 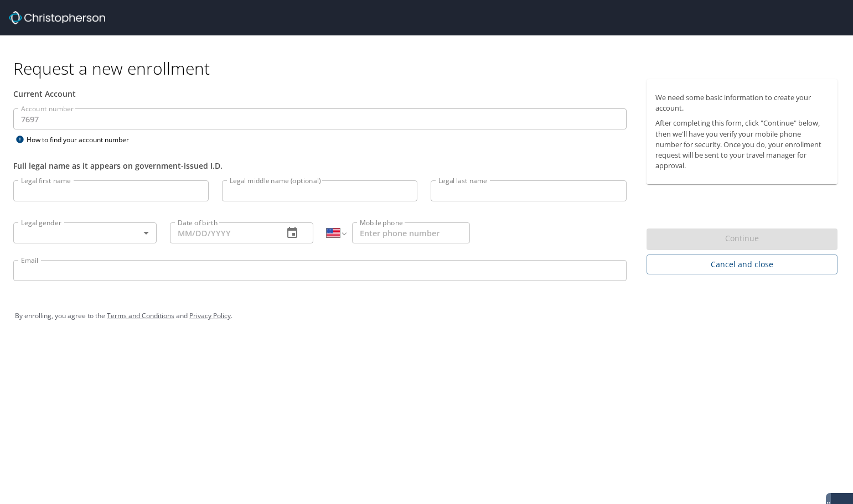 I want to click on button: Cancel and close, so click(x=742, y=265).